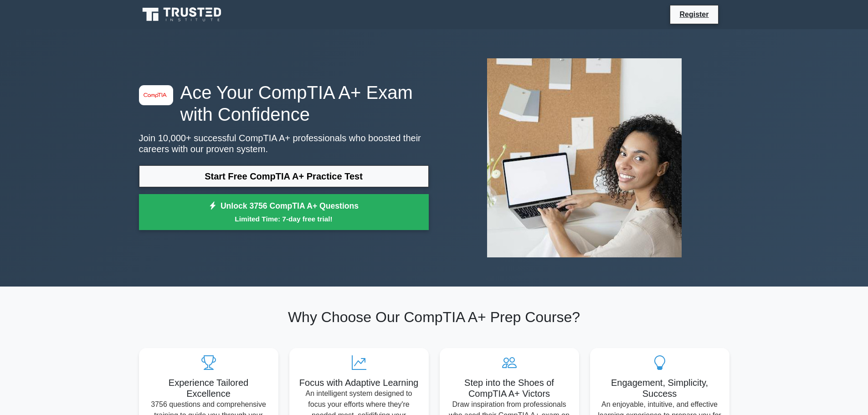  I want to click on a: Register, so click(694, 14).